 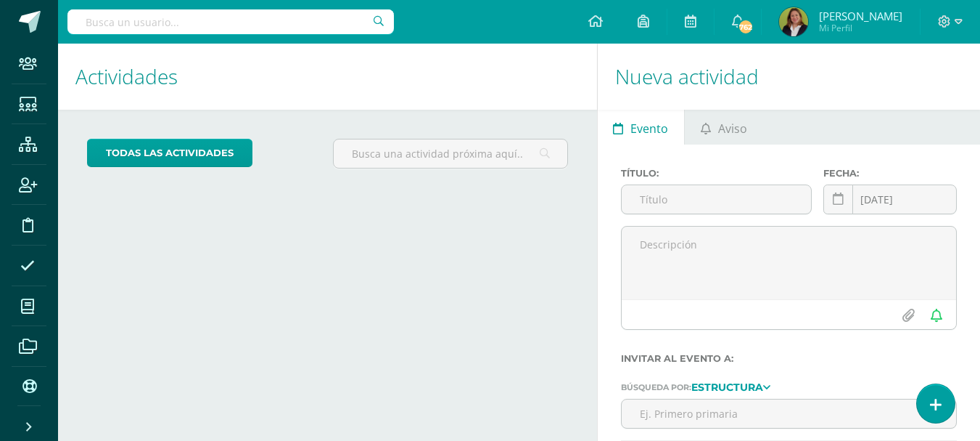 What do you see at coordinates (730, 386) in the screenshot?
I see `a: Estructura` at bounding box center [730, 386].